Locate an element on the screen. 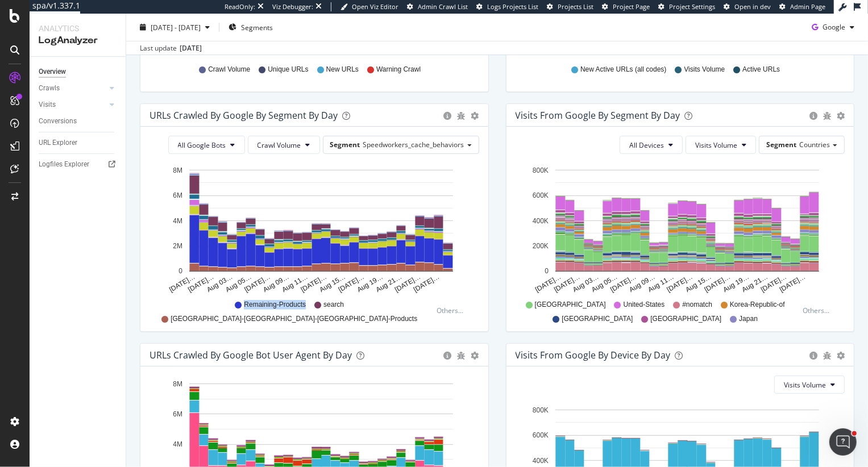  span: Admin Page is located at coordinates (808, 7).